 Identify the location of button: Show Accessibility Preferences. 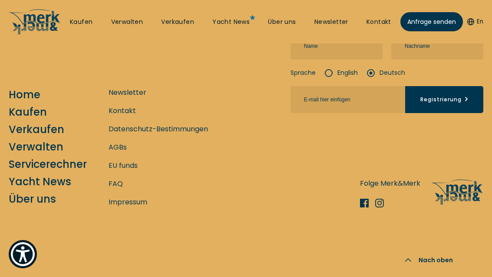
(23, 254).